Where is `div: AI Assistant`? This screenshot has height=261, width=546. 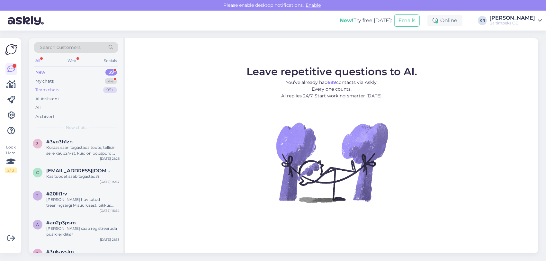 div: AI Assistant is located at coordinates (47, 99).